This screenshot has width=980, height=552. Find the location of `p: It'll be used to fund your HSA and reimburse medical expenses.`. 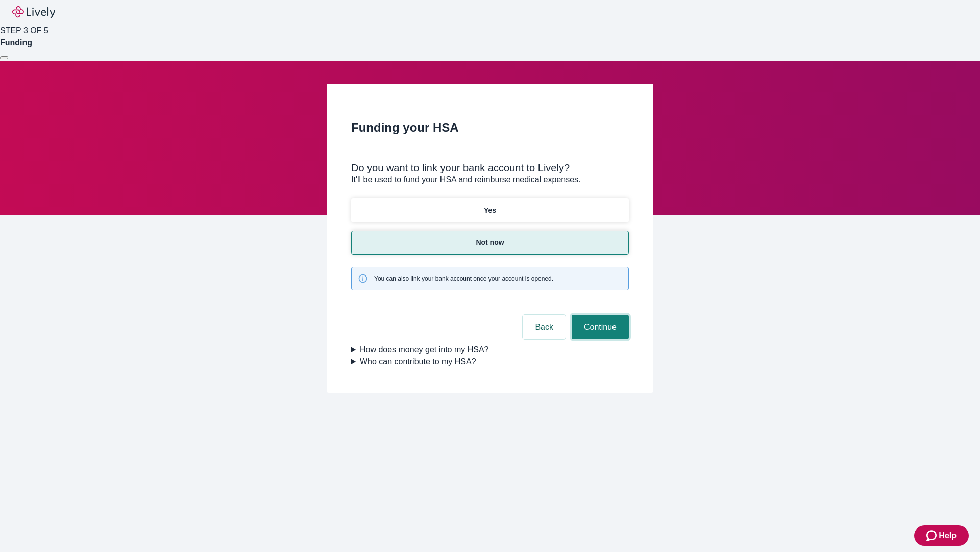

p: It'll be used to fund your HSA and reimburse medical expenses. is located at coordinates (490, 180).